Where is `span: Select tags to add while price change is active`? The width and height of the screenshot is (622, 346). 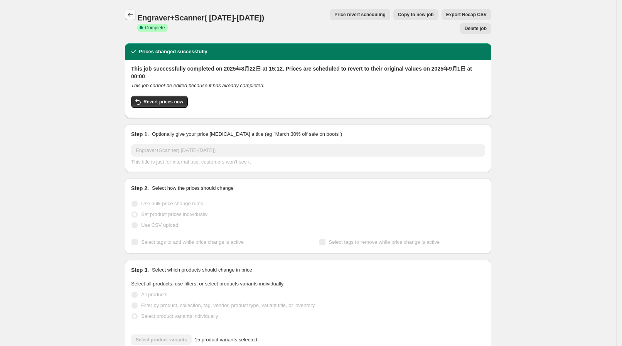 span: Select tags to add while price change is active is located at coordinates (192, 242).